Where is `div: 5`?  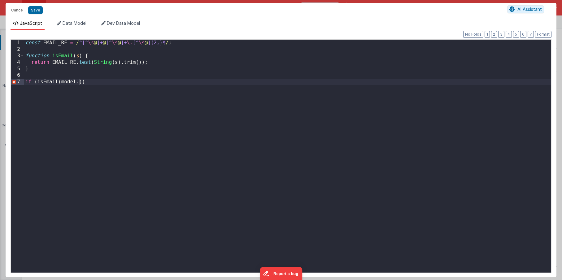 div: 5 is located at coordinates (17, 69).